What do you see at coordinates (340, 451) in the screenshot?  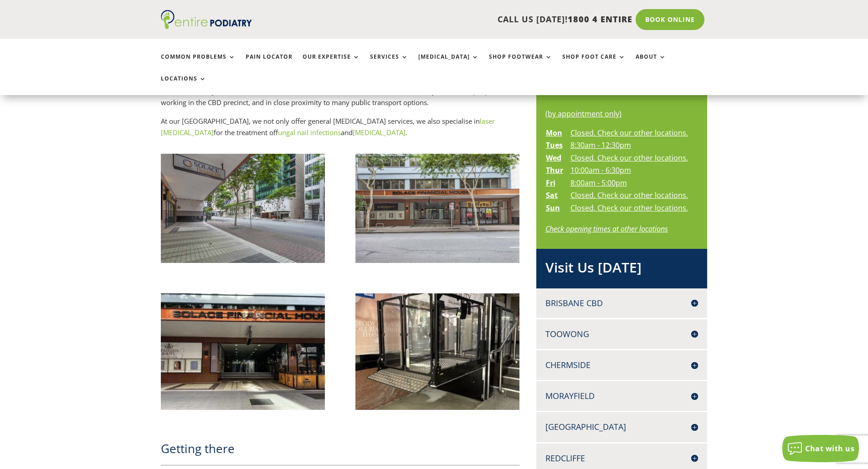 I see `h2: Getting there` at bounding box center [340, 451].